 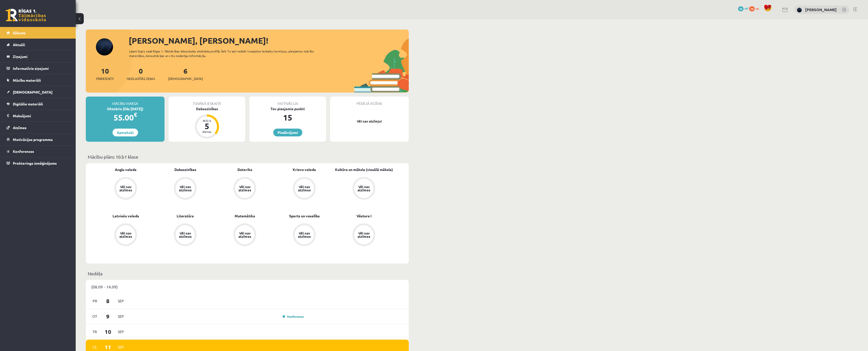 I want to click on span: Mācību materiāli, so click(x=27, y=80).